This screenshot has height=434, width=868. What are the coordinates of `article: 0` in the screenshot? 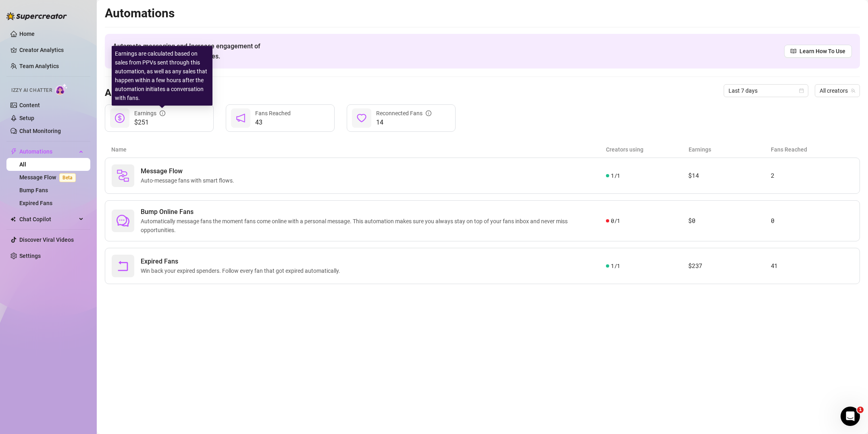 It's located at (812, 221).